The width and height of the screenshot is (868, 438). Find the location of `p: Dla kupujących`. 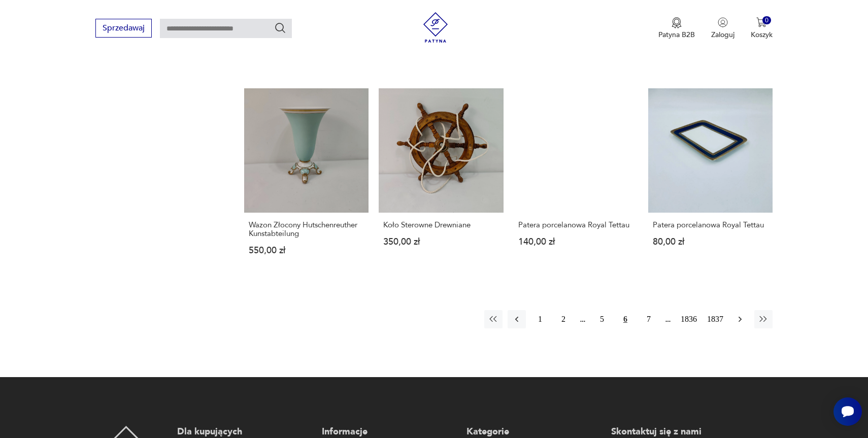

p: Dla kupujących is located at coordinates (244, 432).